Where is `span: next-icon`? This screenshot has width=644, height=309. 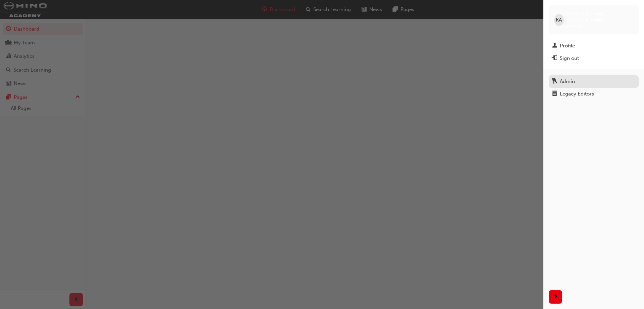 span: next-icon is located at coordinates (556, 296).